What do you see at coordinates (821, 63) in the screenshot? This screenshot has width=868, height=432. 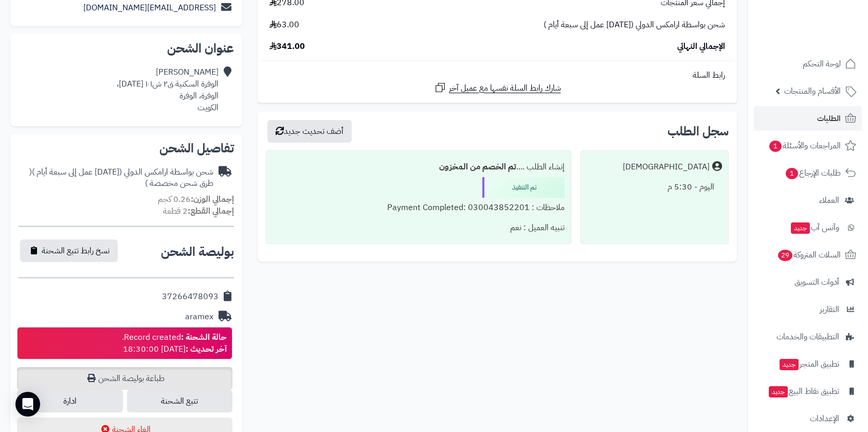 I see `span: لوحة التحكم` at bounding box center [821, 63].